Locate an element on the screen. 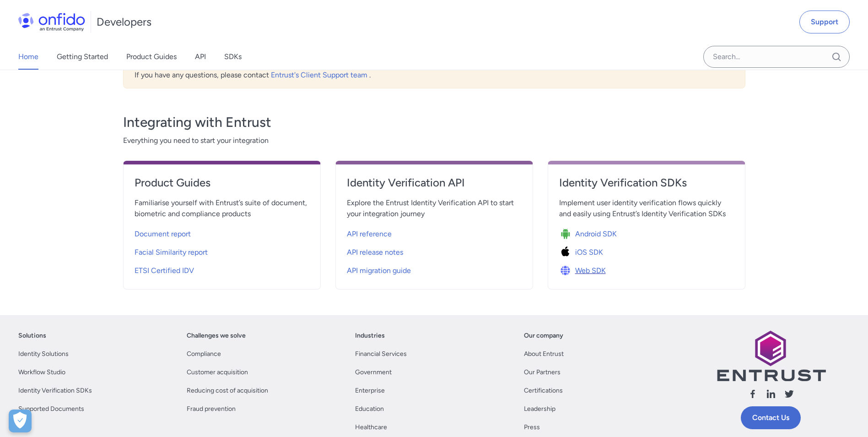  span: Everything you need to start your integration is located at coordinates (434, 141).